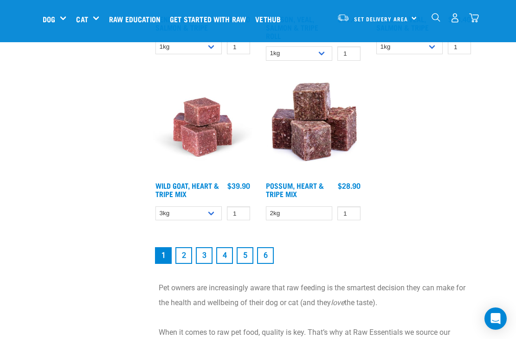 This screenshot has width=516, height=339. Describe the element at coordinates (343, 18) in the screenshot. I see `img: van-moving.png` at that location.